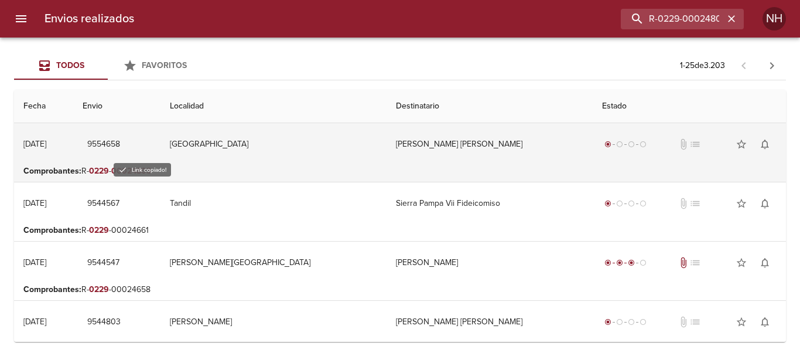 This screenshot has width=800, height=356. I want to click on span: Pagina anterior, so click(744, 65).